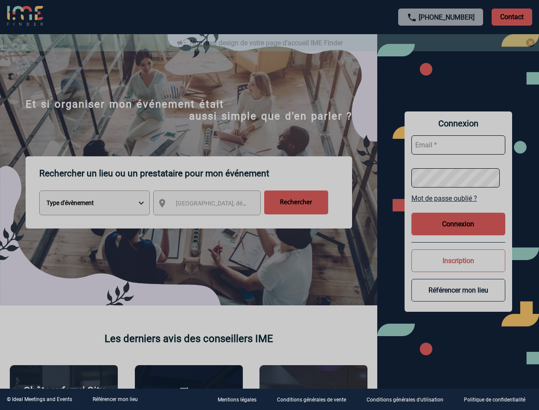 Image resolution: width=539 pixels, height=410 pixels. What do you see at coordinates (240, 399) in the screenshot?
I see `a: Mentions légales` at bounding box center [240, 399].